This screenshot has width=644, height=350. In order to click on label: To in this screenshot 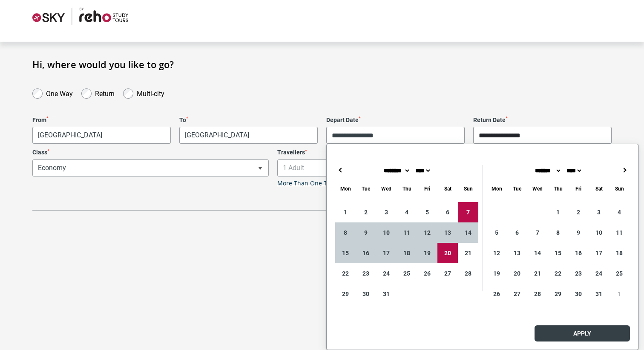, I will do `click(248, 120)`.